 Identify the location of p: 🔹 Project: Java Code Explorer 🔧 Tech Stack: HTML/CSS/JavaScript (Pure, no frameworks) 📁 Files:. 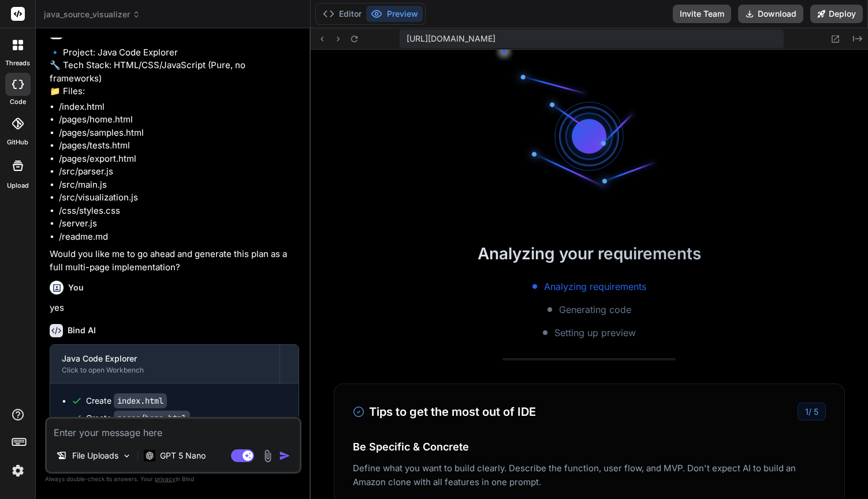
(174, 72).